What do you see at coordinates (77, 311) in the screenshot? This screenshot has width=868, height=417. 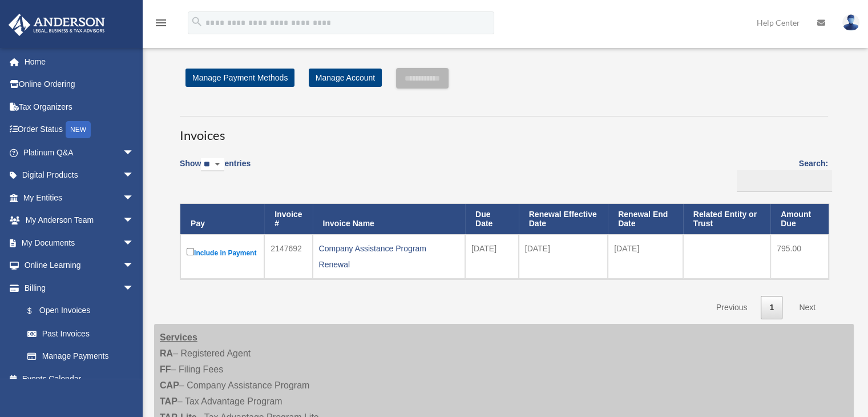 I see `a: $Open Invoices` at bounding box center [77, 311].